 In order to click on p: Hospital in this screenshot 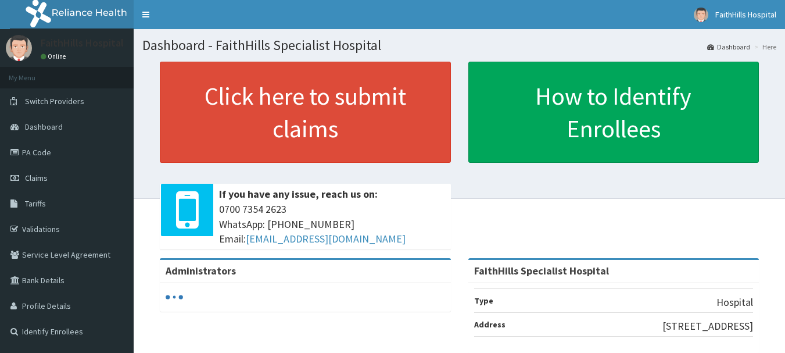, I will do `click(735, 302)`.